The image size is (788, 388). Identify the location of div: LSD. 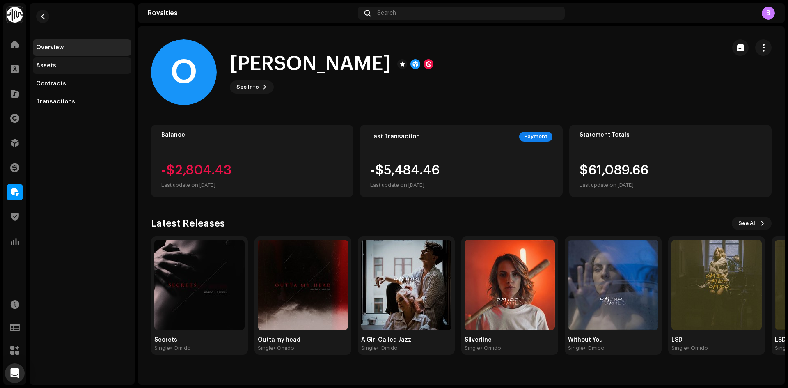
(717, 340).